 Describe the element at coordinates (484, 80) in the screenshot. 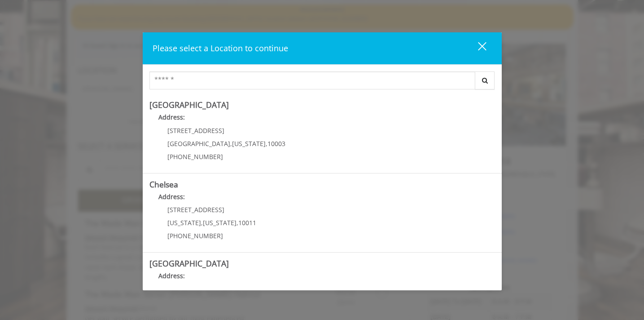

I see `i: Search button` at that location.